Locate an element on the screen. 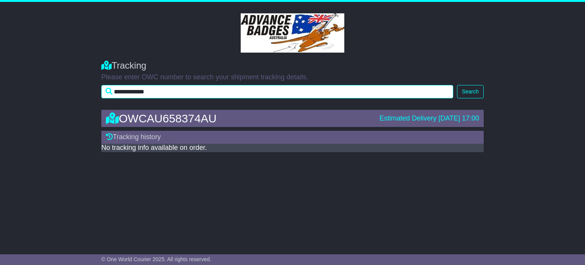 The width and height of the screenshot is (585, 265). img: GetCustomerLogo is located at coordinates (292, 33).